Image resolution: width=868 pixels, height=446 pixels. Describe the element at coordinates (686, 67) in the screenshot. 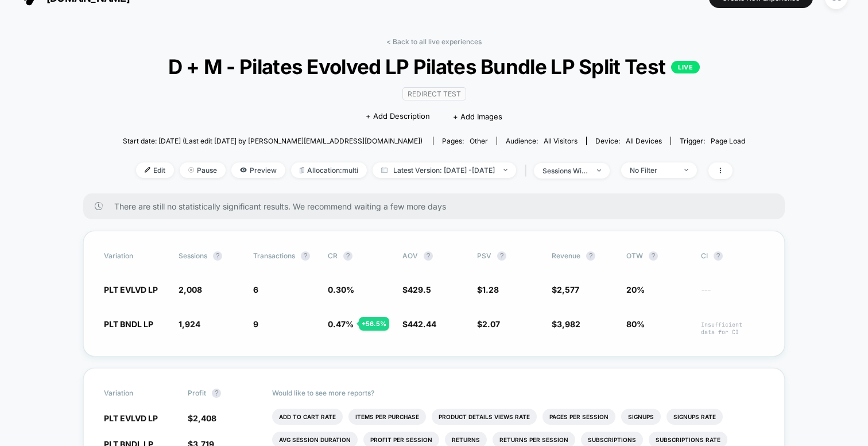

I see `p: LIVE` at that location.